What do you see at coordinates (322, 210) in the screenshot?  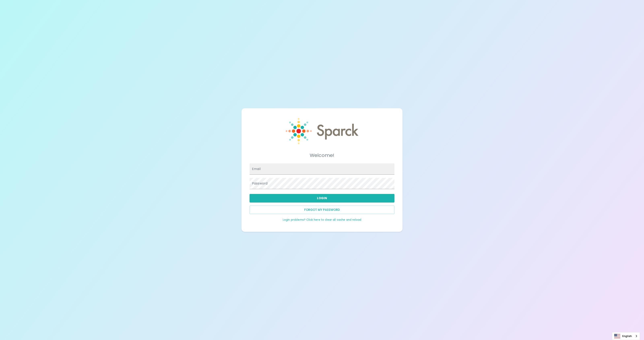 I see `button: Forgot my password` at bounding box center [322, 210].